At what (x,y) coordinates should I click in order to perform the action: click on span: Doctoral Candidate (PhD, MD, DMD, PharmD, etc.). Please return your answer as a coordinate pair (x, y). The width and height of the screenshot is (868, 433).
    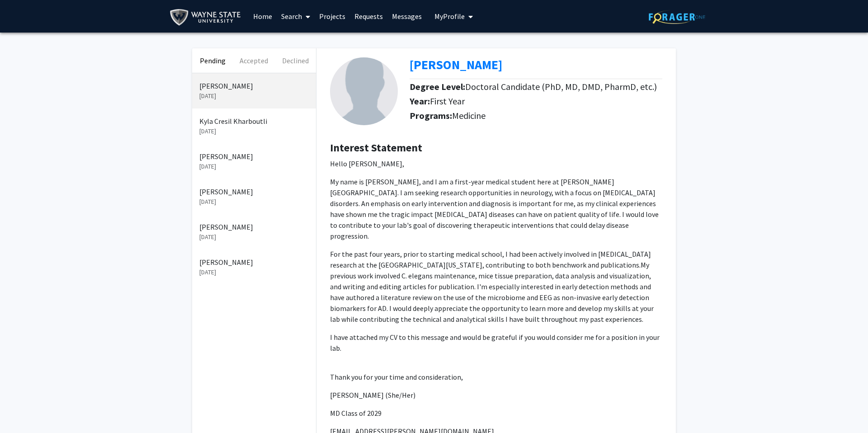
    Looking at the image, I should click on (561, 86).